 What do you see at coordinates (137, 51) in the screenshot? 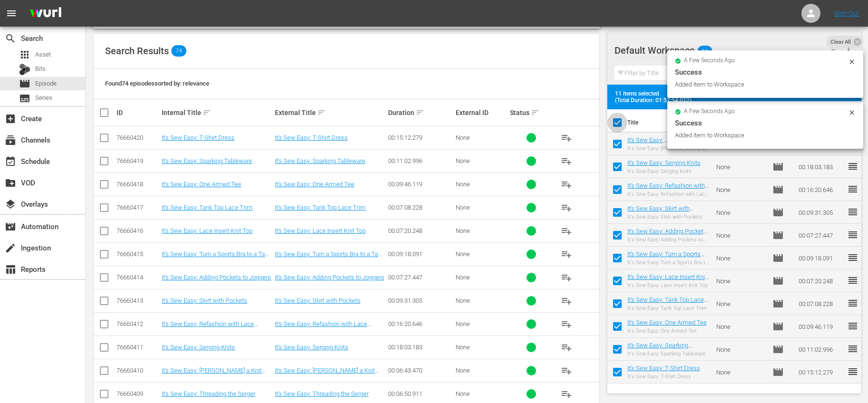
I see `span: Search Results` at bounding box center [137, 51].